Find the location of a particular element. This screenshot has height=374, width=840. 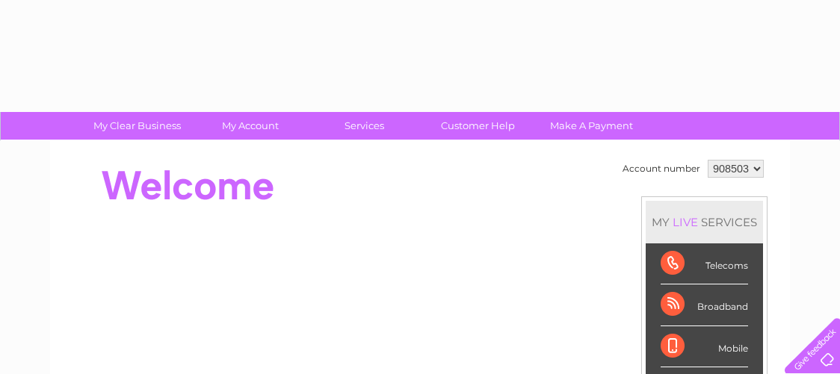

a: Customer Help is located at coordinates (477, 125).